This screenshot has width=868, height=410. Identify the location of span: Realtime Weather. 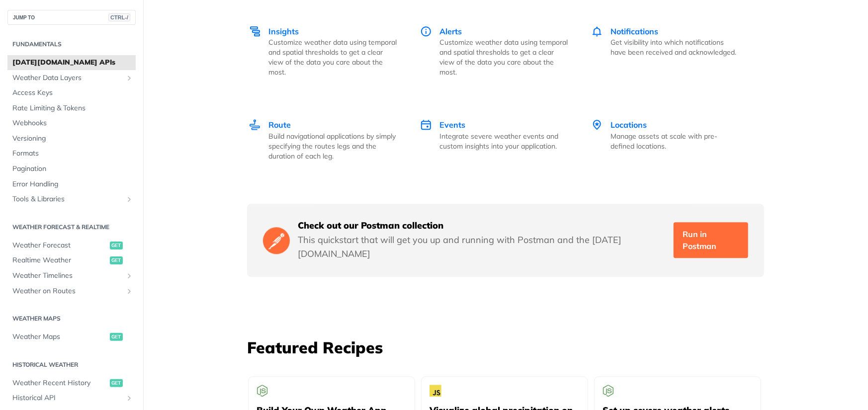
(60, 261).